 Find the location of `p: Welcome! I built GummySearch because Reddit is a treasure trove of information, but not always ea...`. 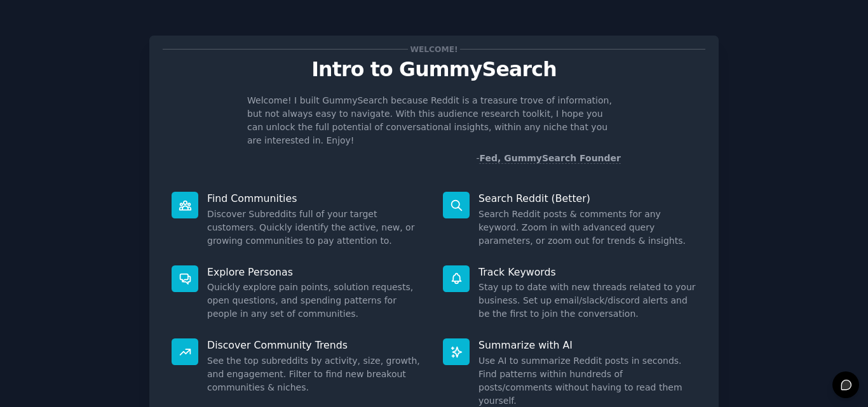

p: Welcome! I built GummySearch because Reddit is a treasure trove of information, but not always ea... is located at coordinates (434, 120).